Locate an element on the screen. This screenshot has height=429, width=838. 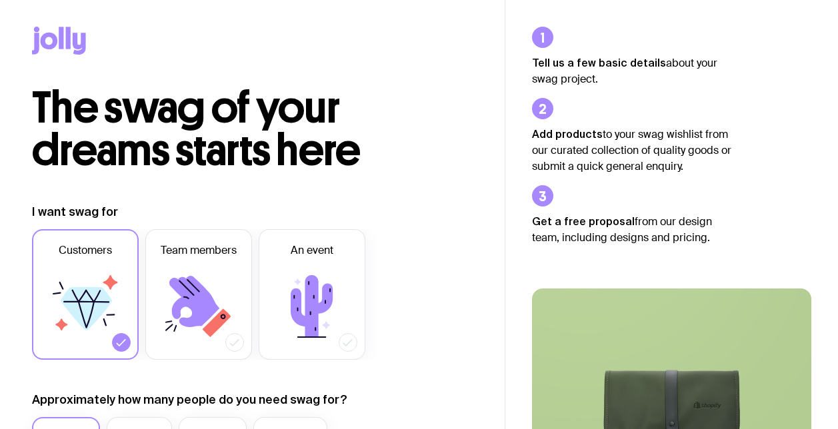
strong: Tell us a few basic details is located at coordinates (598, 63).